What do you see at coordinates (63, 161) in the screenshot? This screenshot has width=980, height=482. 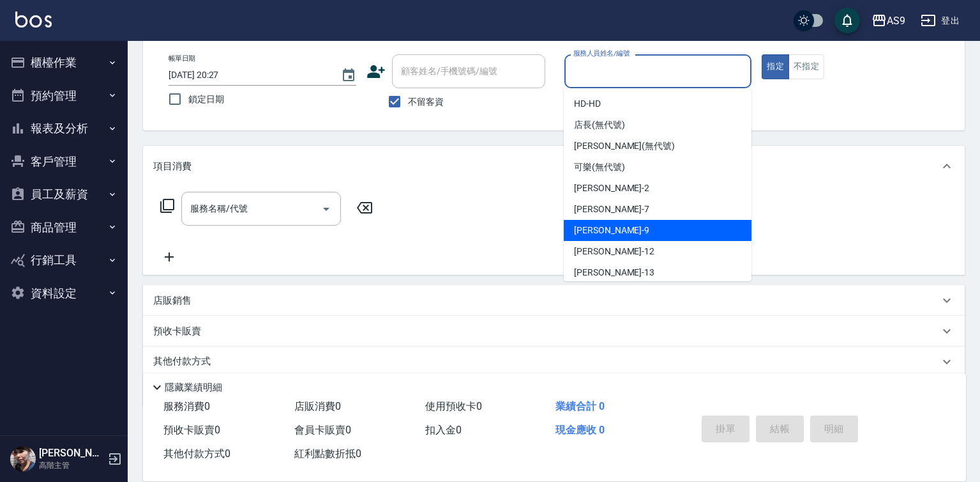 I see `button: 客戶管理` at bounding box center [63, 161].